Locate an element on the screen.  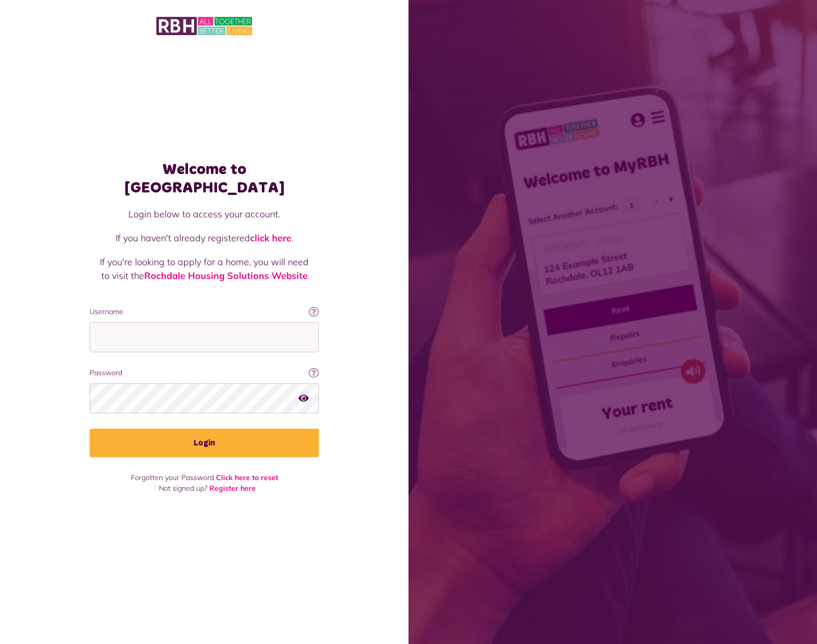
span: Not signed up? is located at coordinates (182, 489).